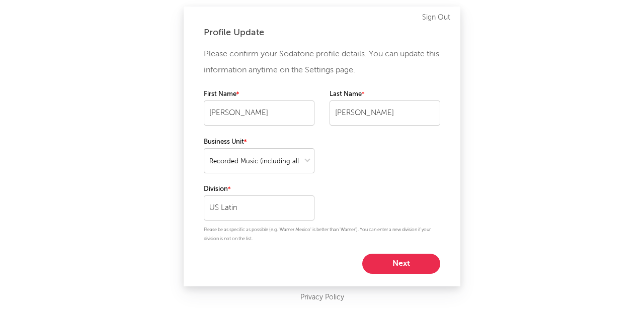  I want to click on p: Please be as specific as possible (e.g. 'Warner Mexico' is better than 'Warner'). You can enter a..., so click(322, 235).